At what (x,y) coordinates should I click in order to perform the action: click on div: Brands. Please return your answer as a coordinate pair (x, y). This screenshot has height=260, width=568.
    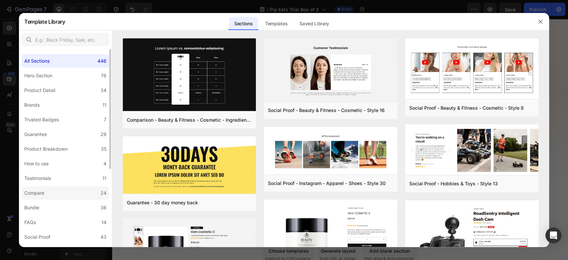
    Looking at the image, I should click on (32, 105).